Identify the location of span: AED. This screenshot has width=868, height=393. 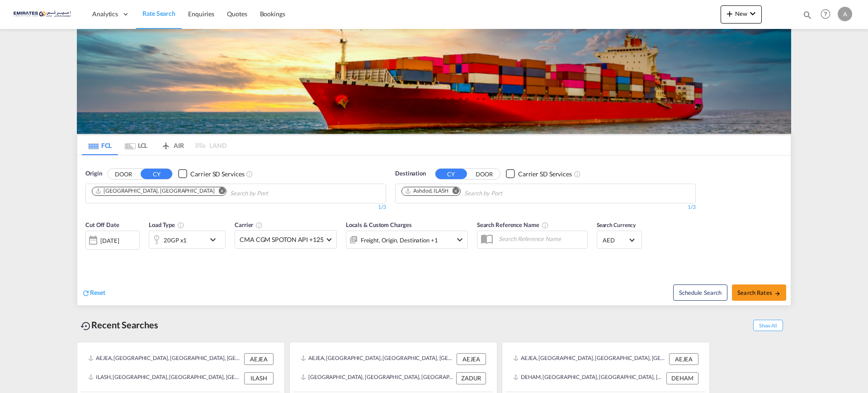
(615, 240).